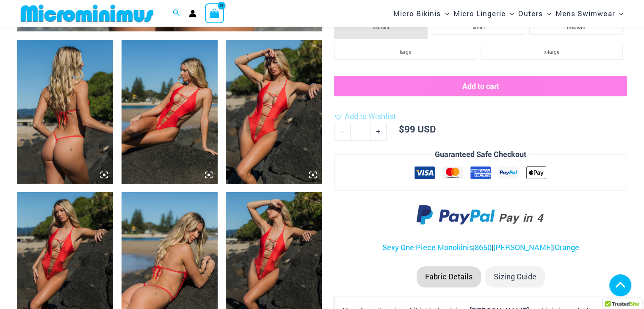 The height and width of the screenshot is (309, 644). I want to click on a: Micro LingerieMenu ToggleMenu Toggle, so click(484, 13).